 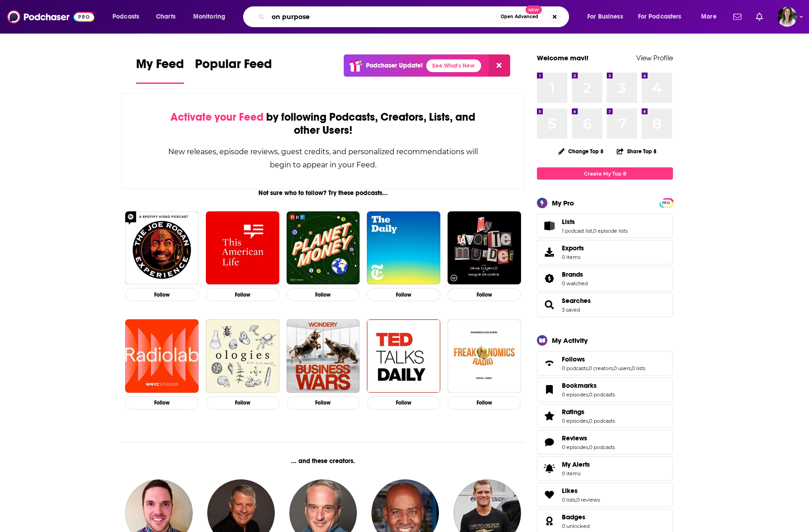 I want to click on a: Podchaser - Follow, Share and Rate Podcasts, so click(x=51, y=17).